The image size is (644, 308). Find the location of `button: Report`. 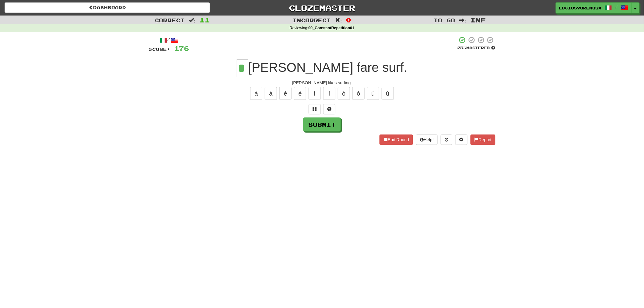

button: Report is located at coordinates (483, 140).